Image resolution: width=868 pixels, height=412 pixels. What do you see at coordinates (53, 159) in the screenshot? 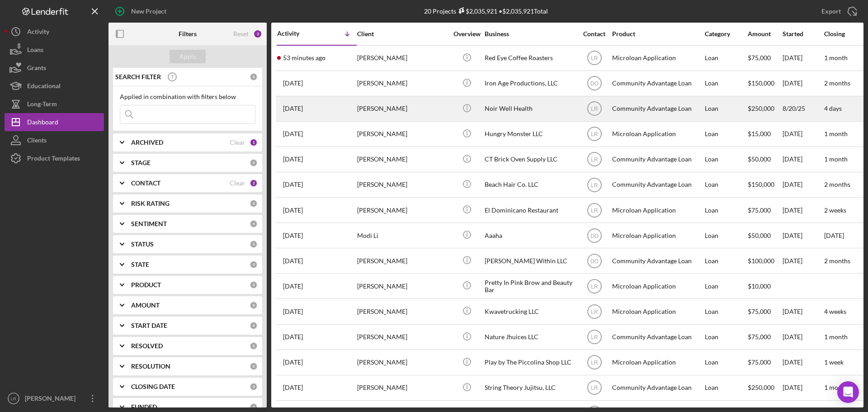
I see `div: Product Templates` at bounding box center [53, 159].